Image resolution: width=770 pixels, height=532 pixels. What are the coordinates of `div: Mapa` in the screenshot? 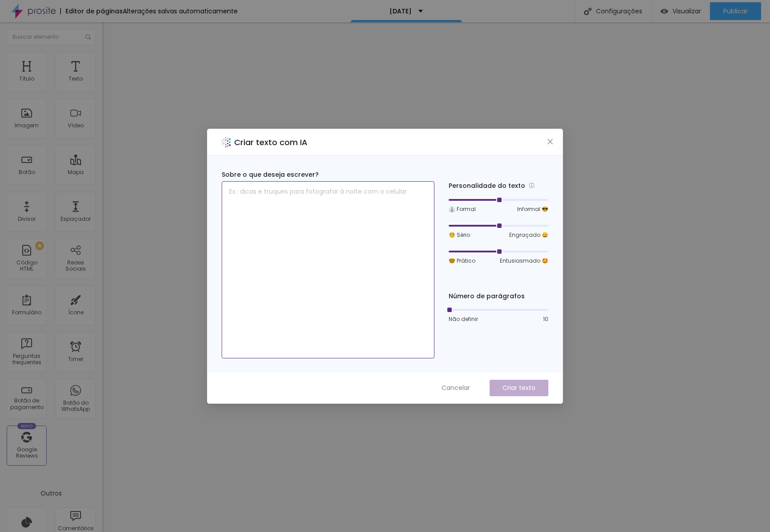 It's located at (75, 172).